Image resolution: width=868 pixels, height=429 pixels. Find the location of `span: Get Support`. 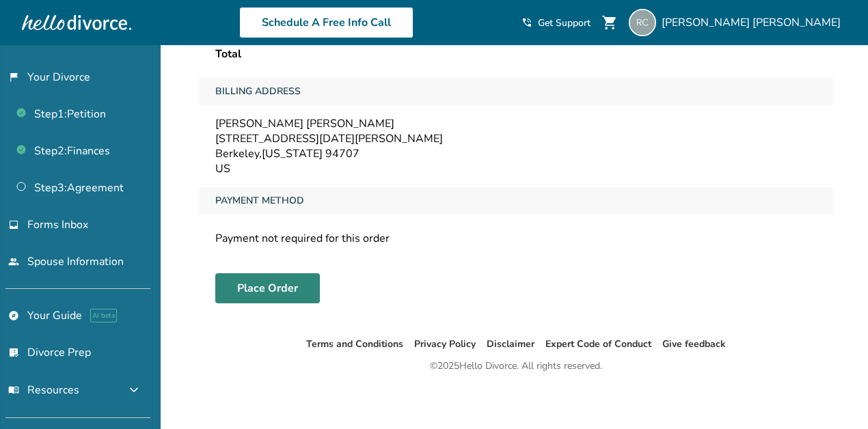

span: Get Support is located at coordinates (564, 22).